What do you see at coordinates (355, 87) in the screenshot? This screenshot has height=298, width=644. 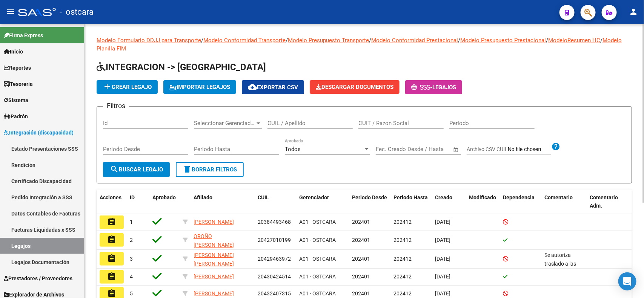 I see `button: Descargar Documentos` at bounding box center [355, 87].